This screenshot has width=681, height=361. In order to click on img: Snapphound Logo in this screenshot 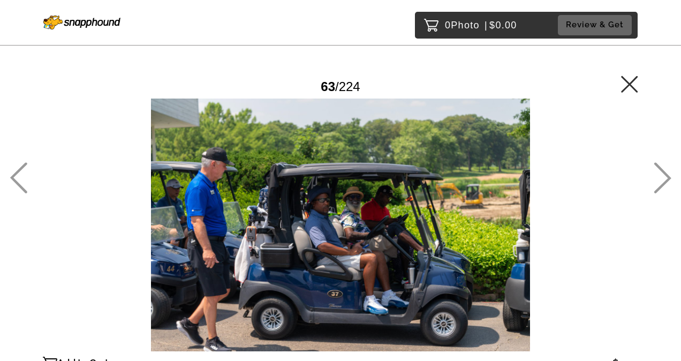, I will do `click(82, 22)`.